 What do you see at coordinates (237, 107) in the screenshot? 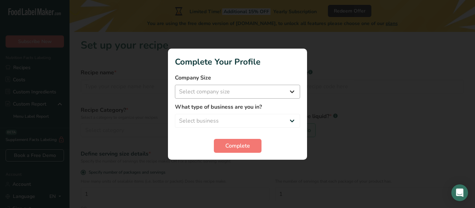
I see `label: What type of business are you in?` at bounding box center [237, 107].